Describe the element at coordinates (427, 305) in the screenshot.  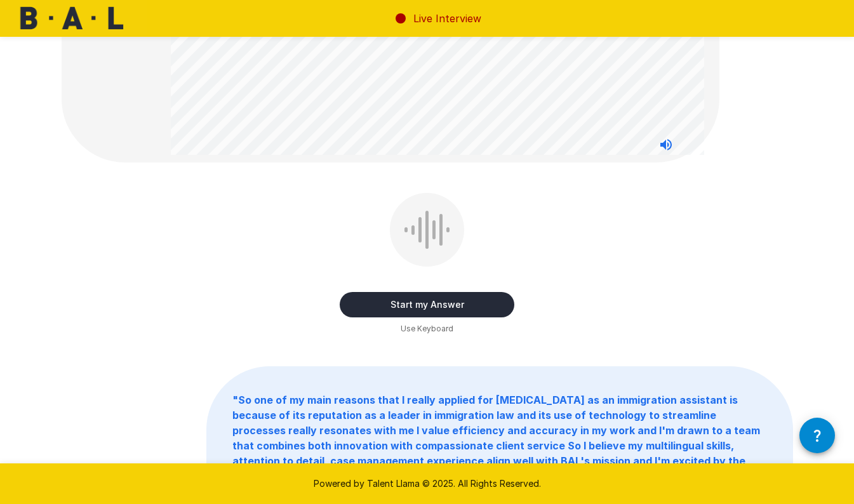
I see `button: Start my Answer` at that location.